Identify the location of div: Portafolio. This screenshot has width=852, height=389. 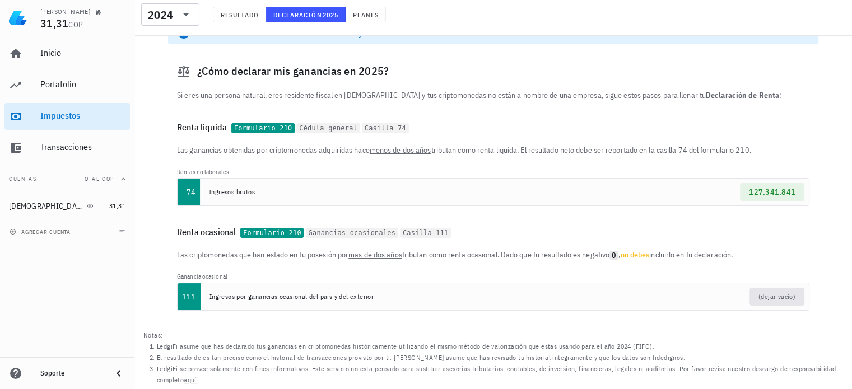
(83, 84).